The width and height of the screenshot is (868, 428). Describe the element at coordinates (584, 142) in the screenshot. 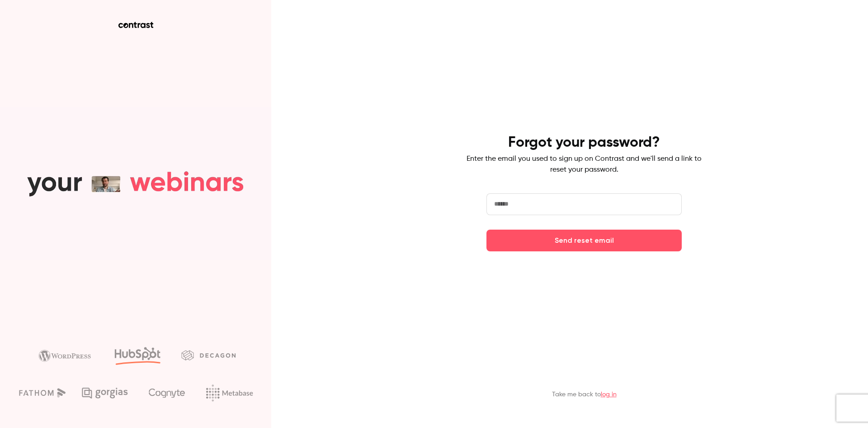

I see `h4: Forgot your password?` at that location.